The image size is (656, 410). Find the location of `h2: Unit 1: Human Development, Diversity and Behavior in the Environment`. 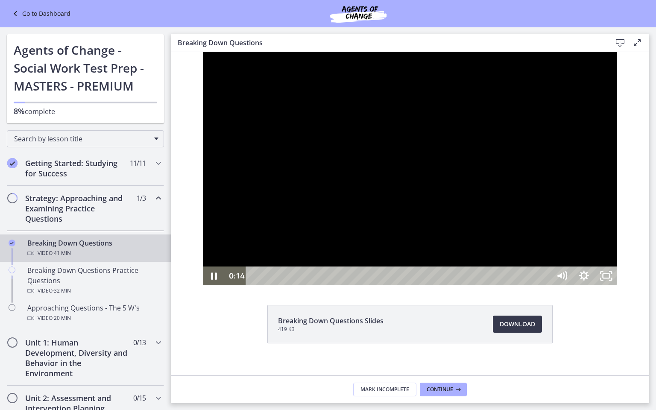

h2: Unit 1: Human Development, Diversity and Behavior in the Environment is located at coordinates (77, 358).